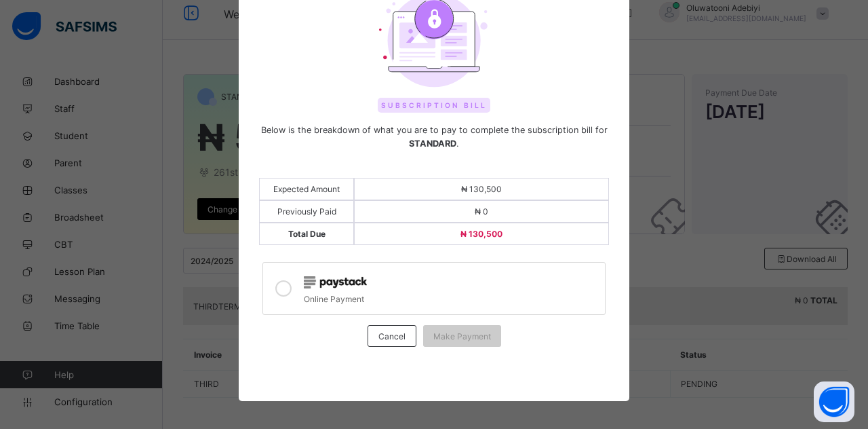 The height and width of the screenshot is (429, 868). What do you see at coordinates (451, 297) in the screenshot?
I see `div: Online Payment` at bounding box center [451, 297].